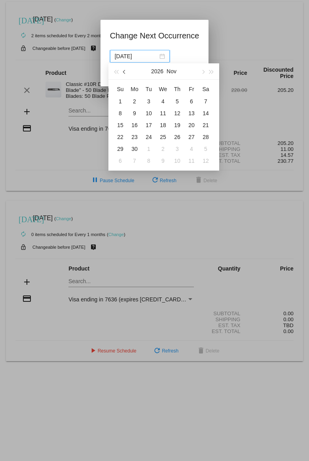 The image size is (309, 461). What do you see at coordinates (125, 71) in the screenshot?
I see `button: Previous month (PageUp)` at bounding box center [125, 71].